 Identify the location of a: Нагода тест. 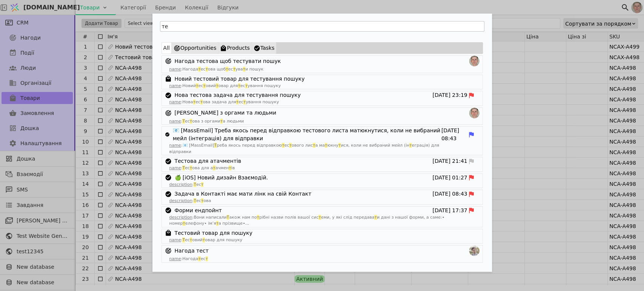
(192, 251).